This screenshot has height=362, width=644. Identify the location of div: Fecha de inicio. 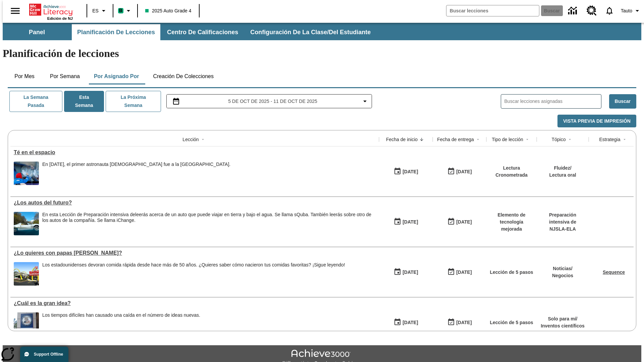
(402, 140).